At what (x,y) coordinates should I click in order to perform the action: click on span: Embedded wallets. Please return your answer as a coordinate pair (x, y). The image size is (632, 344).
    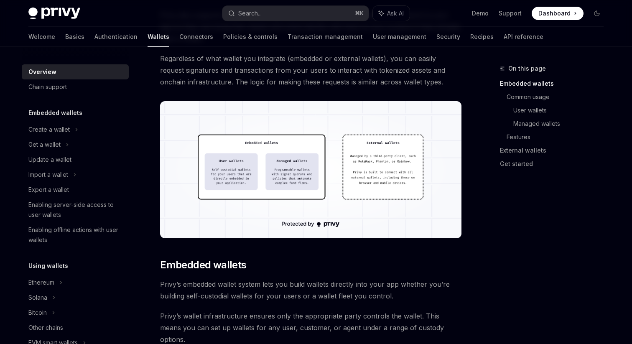
    Looking at the image, I should click on (203, 265).